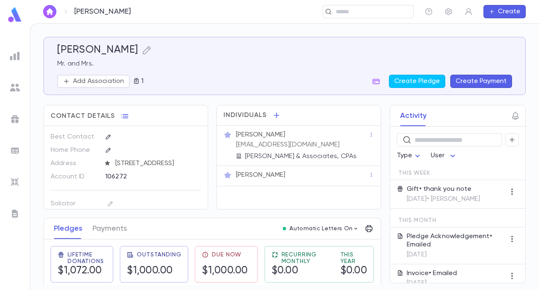 The width and height of the screenshot is (539, 290). I want to click on span: Recurring Monthly, so click(306, 258).